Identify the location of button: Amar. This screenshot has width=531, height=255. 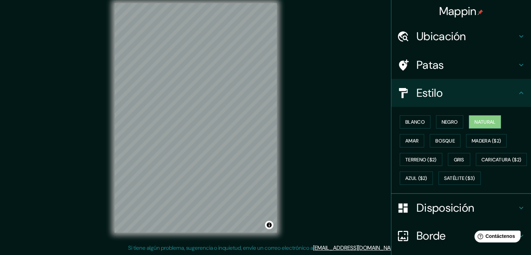
(412, 141).